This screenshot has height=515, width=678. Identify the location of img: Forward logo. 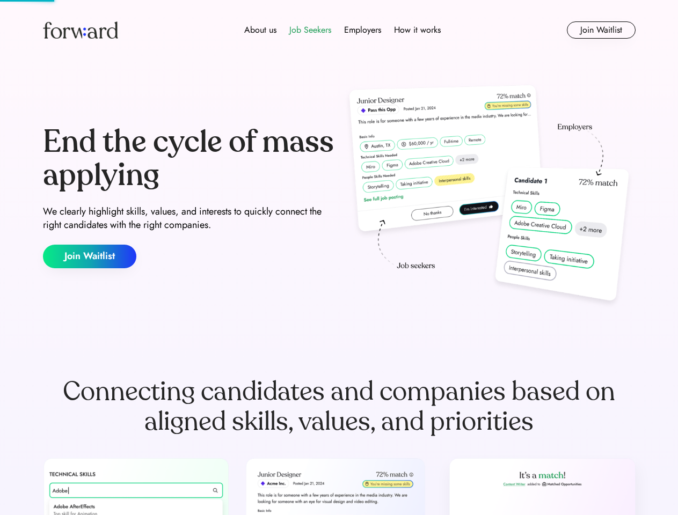
(81, 30).